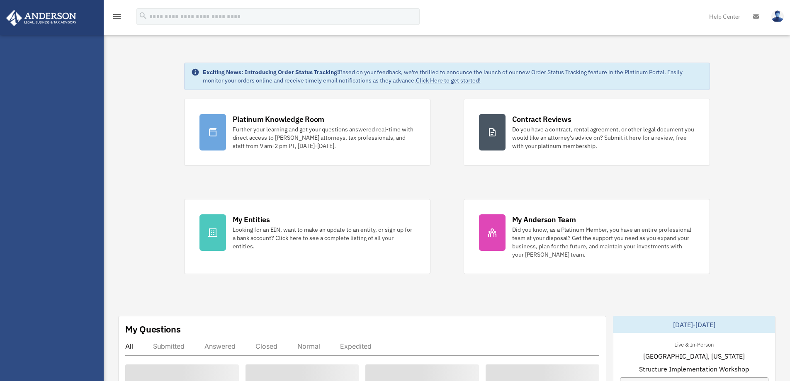 This screenshot has width=790, height=381. Describe the element at coordinates (169, 346) in the screenshot. I see `div: Submitted` at that location.